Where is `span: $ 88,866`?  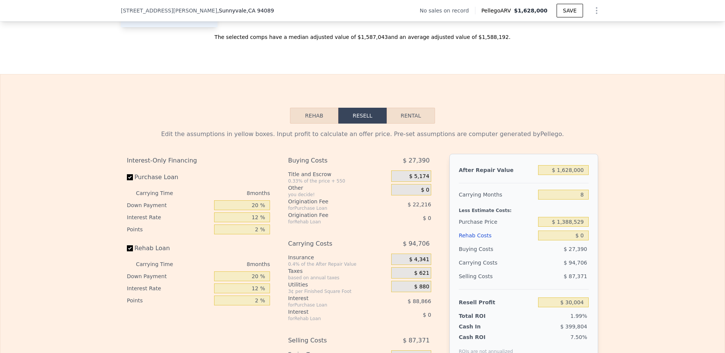
span: $ 88,866 is located at coordinates (420, 301).